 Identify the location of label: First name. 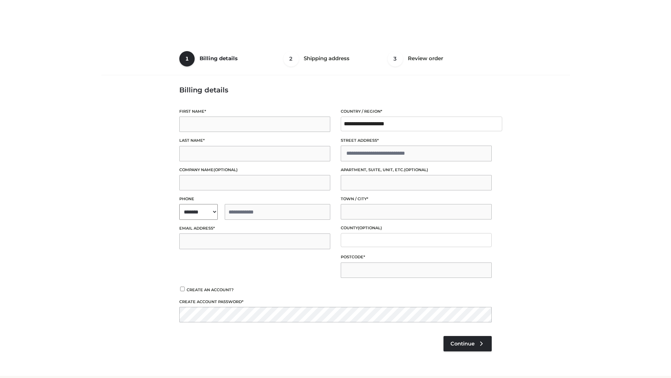
(255, 111).